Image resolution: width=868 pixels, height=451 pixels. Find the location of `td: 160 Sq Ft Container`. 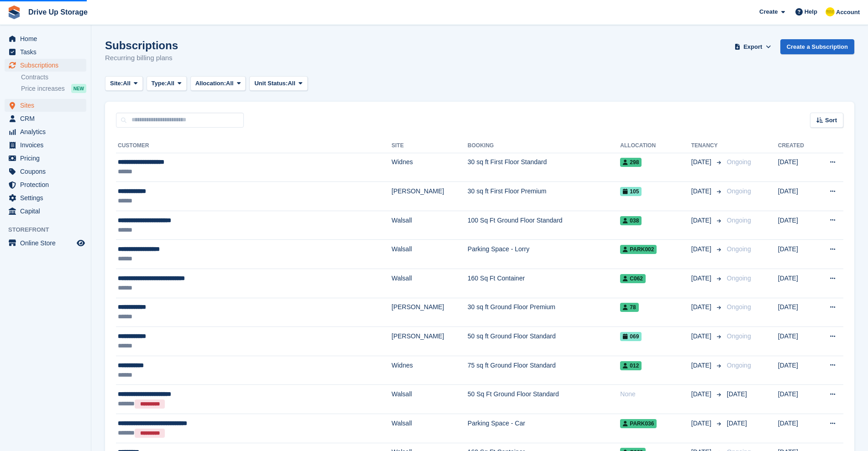

td: 160 Sq Ft Container is located at coordinates (543, 283).